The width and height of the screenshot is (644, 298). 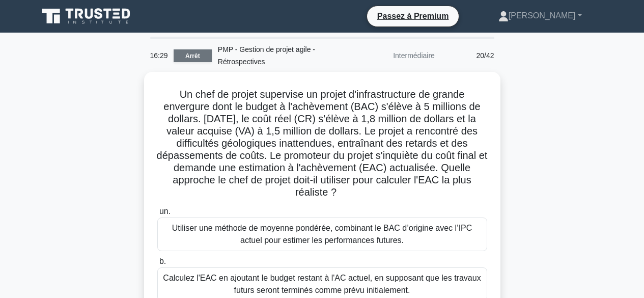 I want to click on font: 16:29, so click(x=159, y=55).